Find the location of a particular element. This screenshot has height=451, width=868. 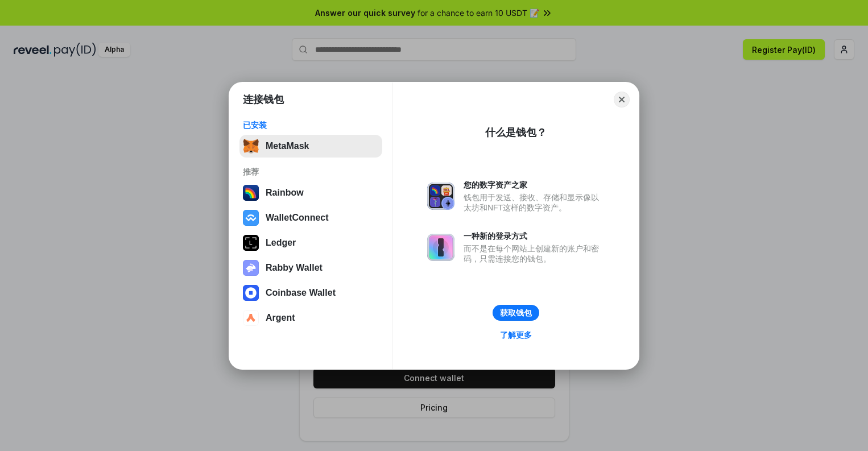

img: svg+xml,%3Csvg%20xmlns%3D%22http%3A%2F%2Fwww.w3.org%2F2000%2Fsvg%22%20width%3D%2228%22%20height%3... is located at coordinates (251, 243).